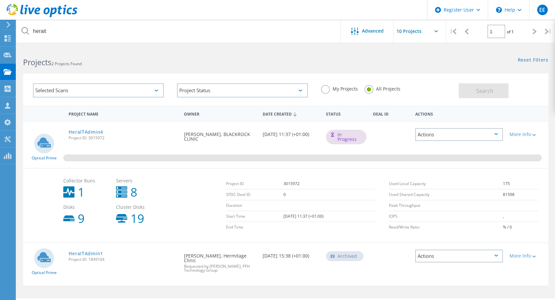 Image resolution: width=555 pixels, height=300 pixels. What do you see at coordinates (255, 217) in the screenshot?
I see `td: Start Time` at bounding box center [255, 217].